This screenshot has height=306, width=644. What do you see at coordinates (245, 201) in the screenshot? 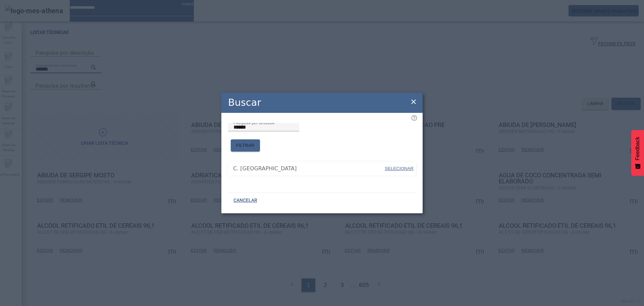
I see `button: CANCELAR` at bounding box center [245, 201].